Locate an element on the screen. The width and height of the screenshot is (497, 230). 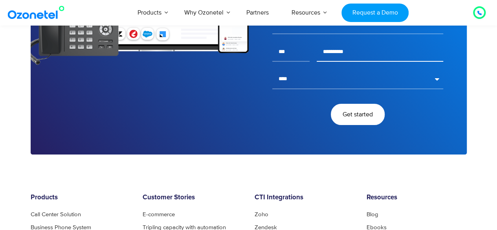
h6: Resources is located at coordinates (416, 198).